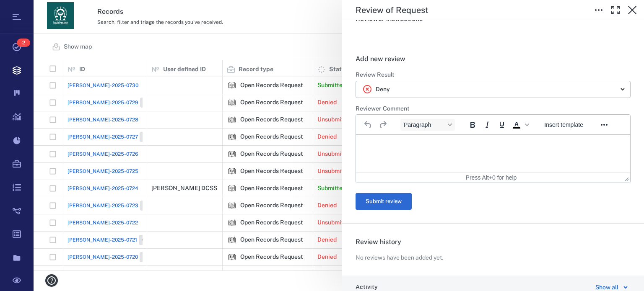 The image size is (644, 291). Describe the element at coordinates (491, 178) in the screenshot. I see `div: Press Alt+0 for help` at that location.